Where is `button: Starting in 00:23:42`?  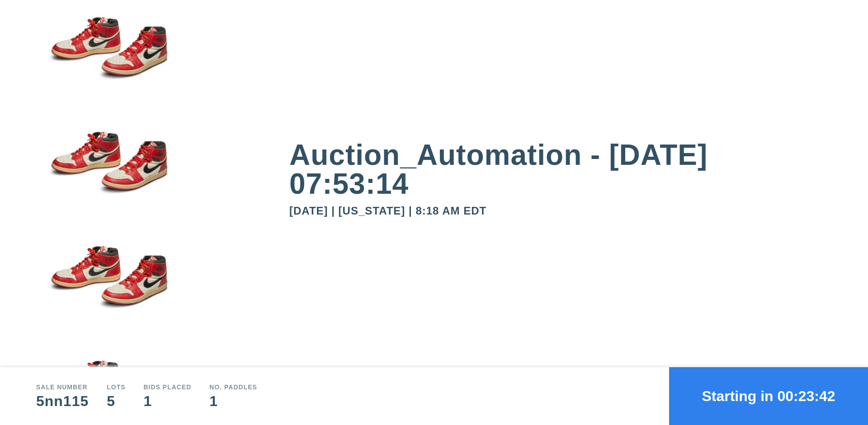 button: Starting in 00:23:42 is located at coordinates (768, 396).